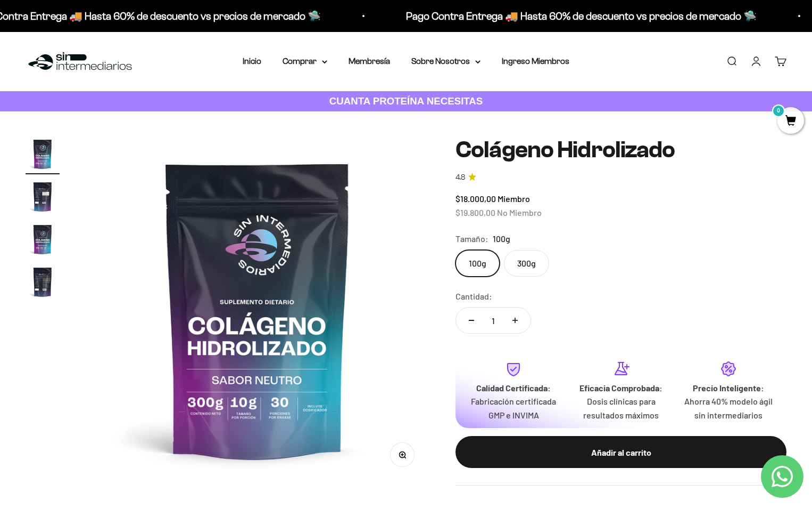 The height and width of the screenshot is (508, 812). I want to click on label: Cantidad:, so click(474, 296).